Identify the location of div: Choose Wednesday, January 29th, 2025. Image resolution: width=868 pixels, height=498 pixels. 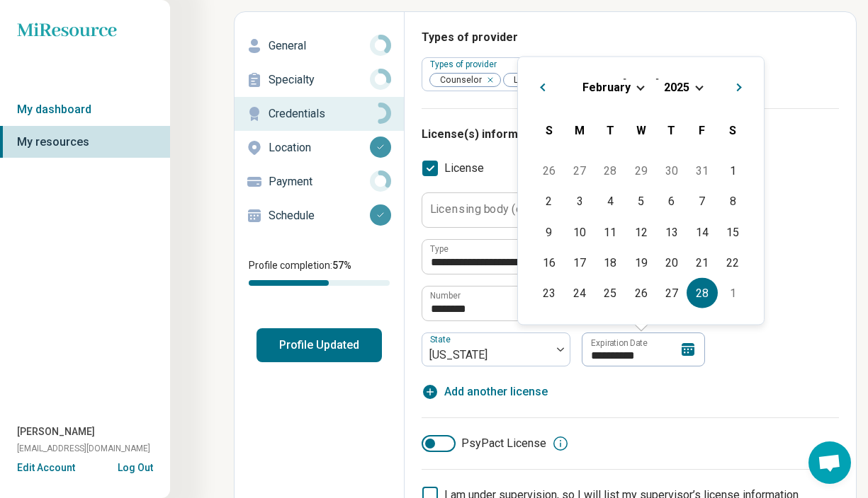
(641, 171).